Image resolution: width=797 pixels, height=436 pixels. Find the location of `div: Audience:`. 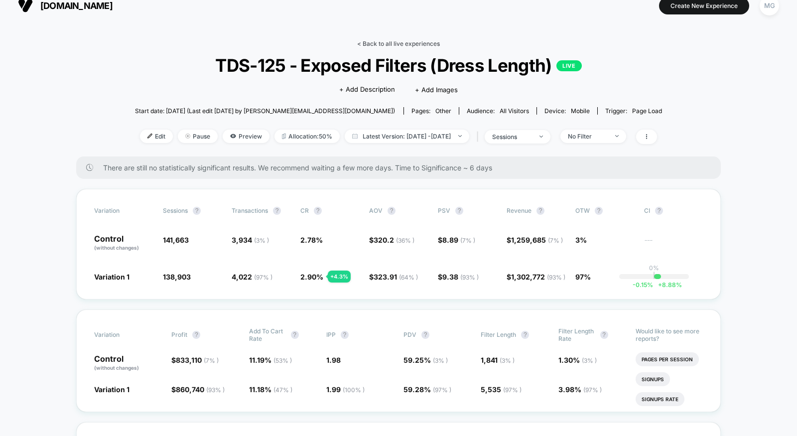

div: Audience: is located at coordinates (498, 111).